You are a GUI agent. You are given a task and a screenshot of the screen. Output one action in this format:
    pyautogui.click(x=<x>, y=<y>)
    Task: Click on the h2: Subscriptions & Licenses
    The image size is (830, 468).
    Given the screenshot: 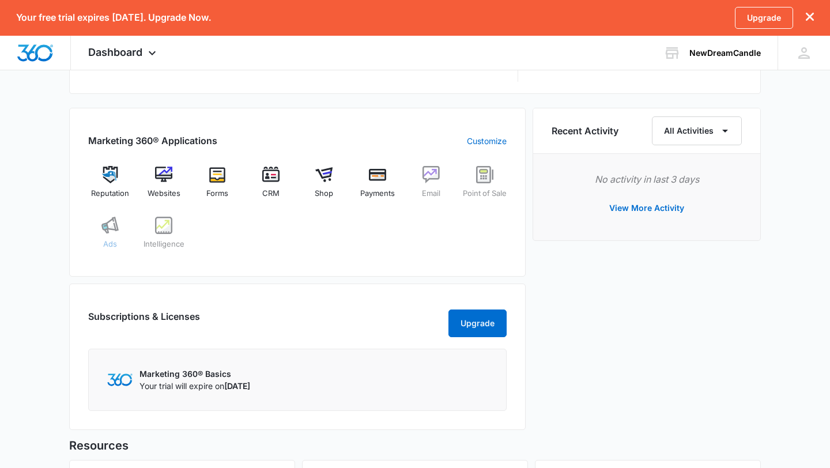 What is the action you would take?
    pyautogui.click(x=144, y=321)
    